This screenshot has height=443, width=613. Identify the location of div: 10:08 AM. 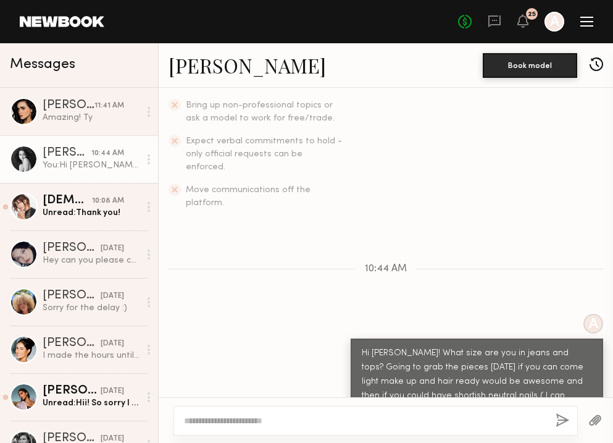
(108, 201).